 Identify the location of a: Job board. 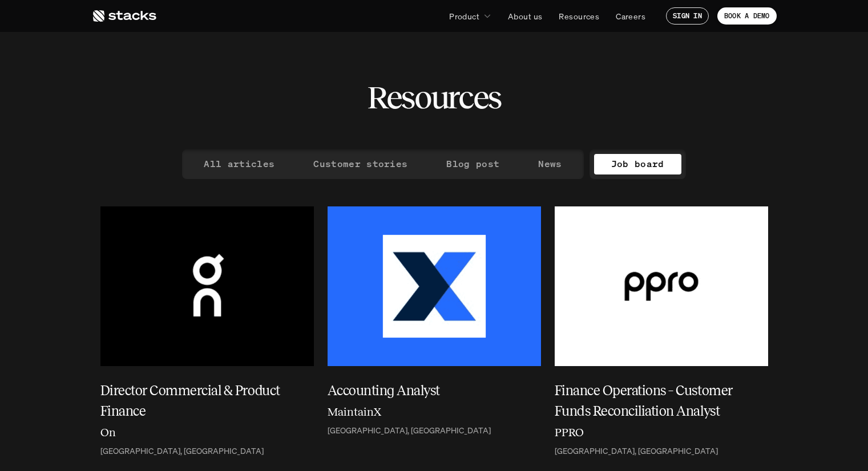
(638, 164).